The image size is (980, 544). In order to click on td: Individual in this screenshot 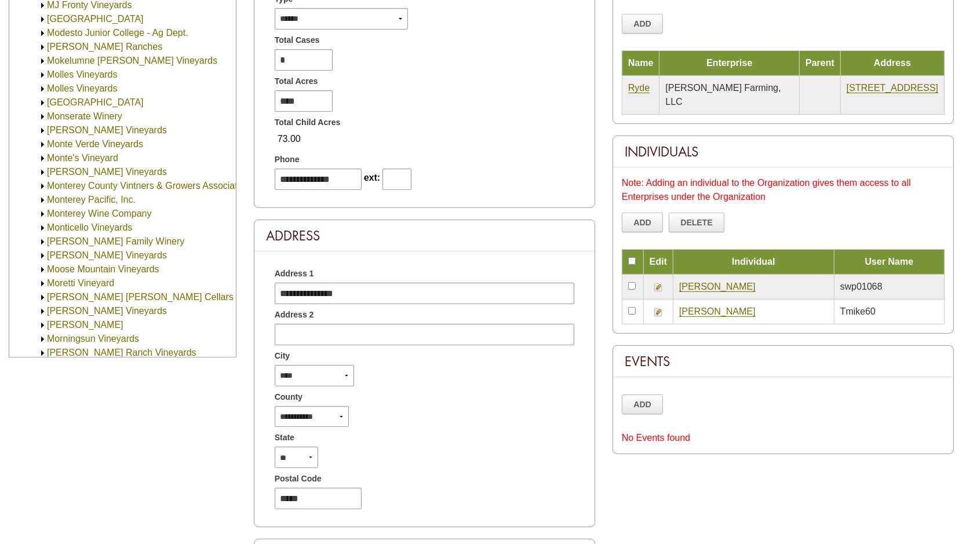, I will do `click(754, 262)`.